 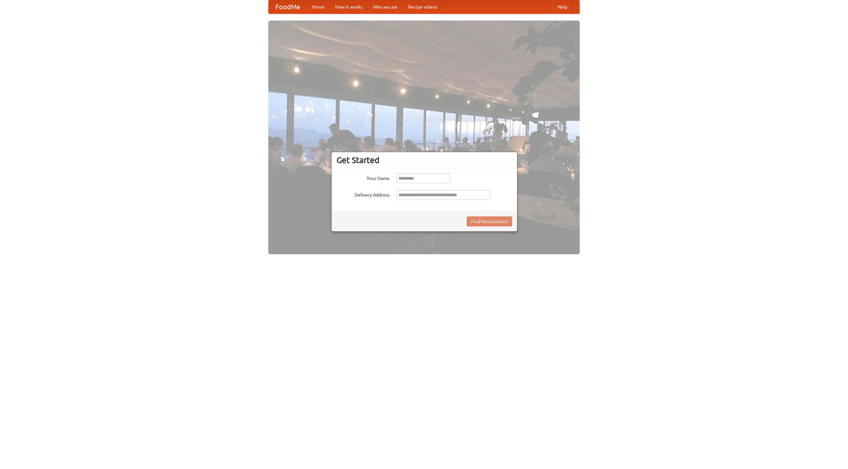 What do you see at coordinates (318, 7) in the screenshot?
I see `a: Home` at bounding box center [318, 7].